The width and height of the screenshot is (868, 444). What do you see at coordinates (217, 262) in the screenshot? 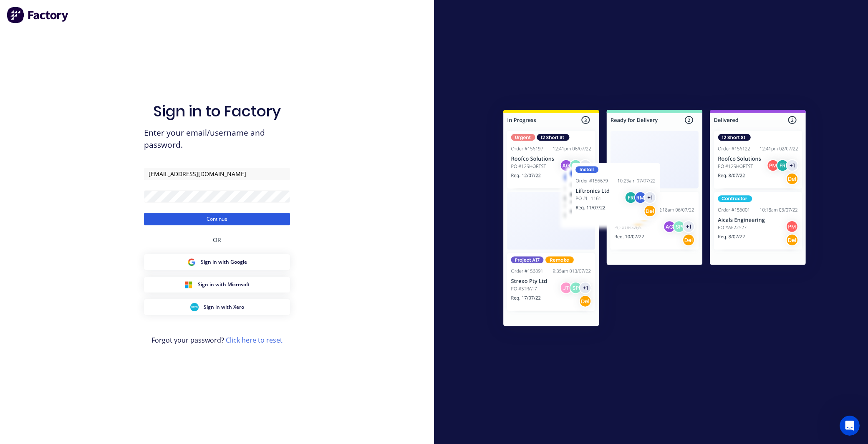
I see `button: Google Sign inSign in with Google` at bounding box center [217, 262].